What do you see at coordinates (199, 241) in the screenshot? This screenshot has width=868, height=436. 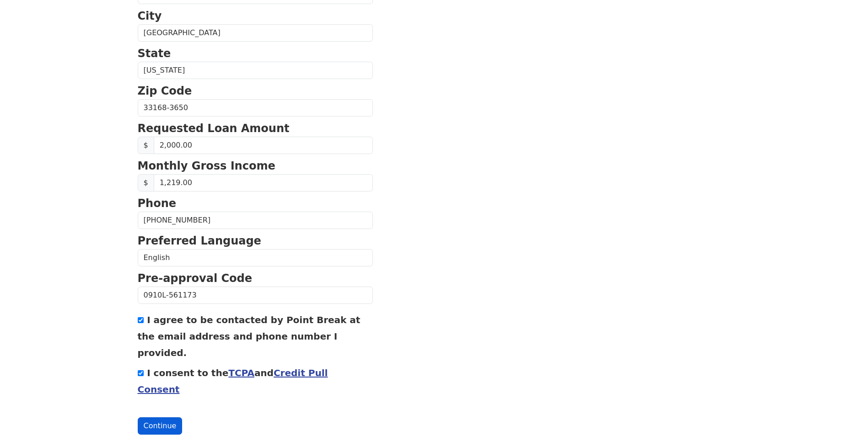 I see `strong: Preferred Language` at bounding box center [199, 241].